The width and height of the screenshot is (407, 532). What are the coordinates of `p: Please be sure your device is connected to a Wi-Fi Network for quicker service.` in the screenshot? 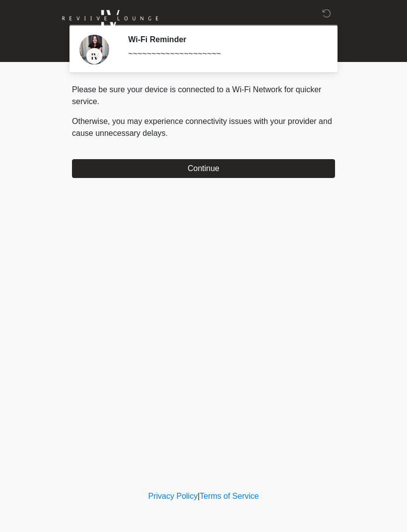 It's located at (204, 96).